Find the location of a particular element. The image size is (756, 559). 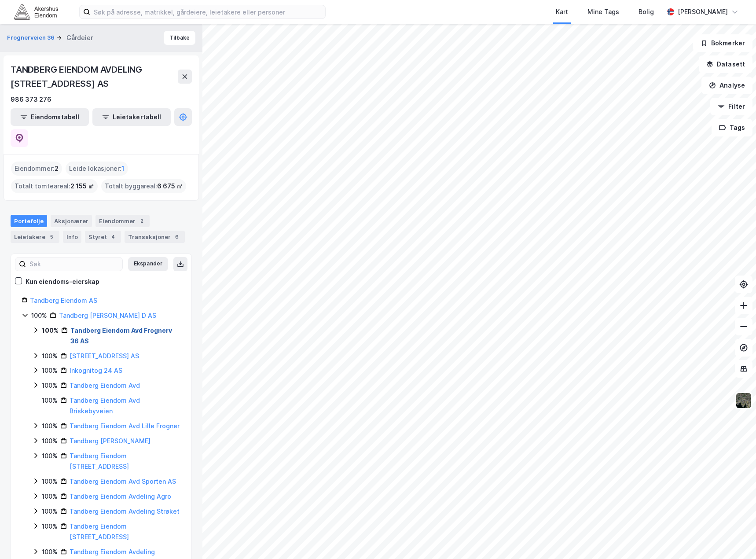

div: Bolig is located at coordinates (646, 12).